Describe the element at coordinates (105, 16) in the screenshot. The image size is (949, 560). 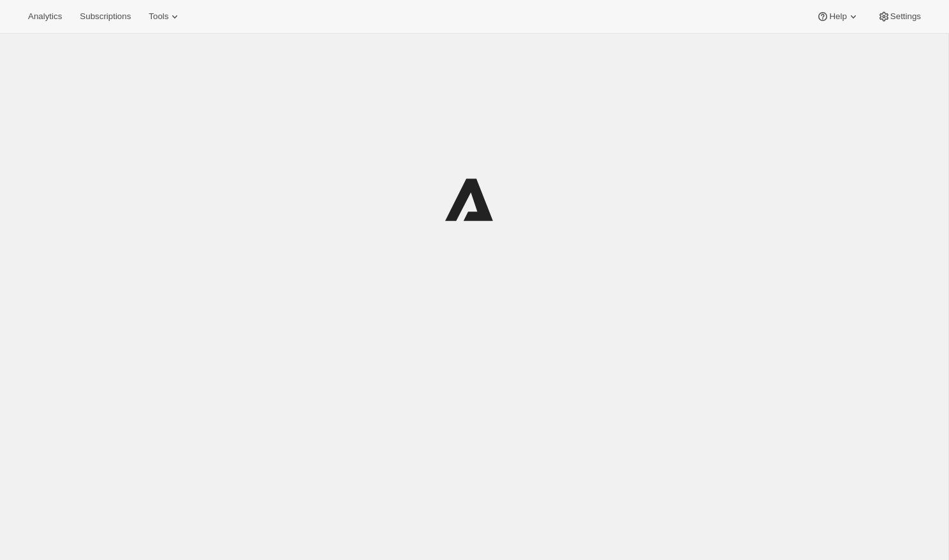
I see `span: Subscriptions` at that location.